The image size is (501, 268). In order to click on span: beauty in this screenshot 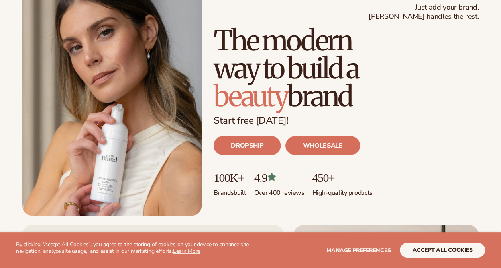, I will do `click(250, 96)`.